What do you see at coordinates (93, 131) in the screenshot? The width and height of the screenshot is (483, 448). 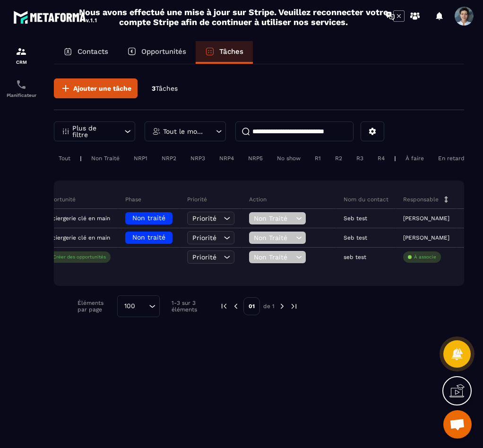 I see `p: Plus de filtre` at bounding box center [93, 131].